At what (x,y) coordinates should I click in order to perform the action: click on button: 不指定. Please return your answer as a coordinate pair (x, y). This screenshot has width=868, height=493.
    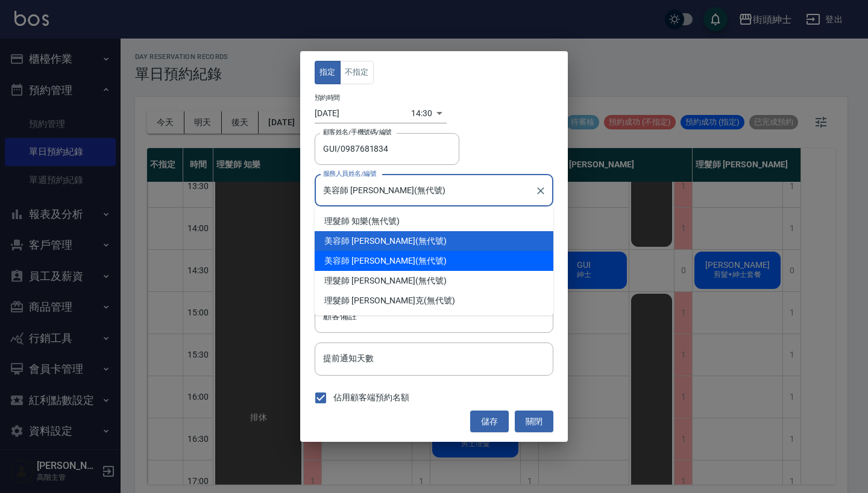
    Looking at the image, I should click on (357, 73).